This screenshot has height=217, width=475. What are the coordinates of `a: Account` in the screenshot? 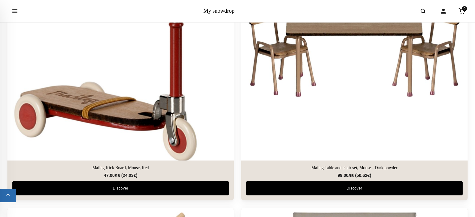 It's located at (443, 11).